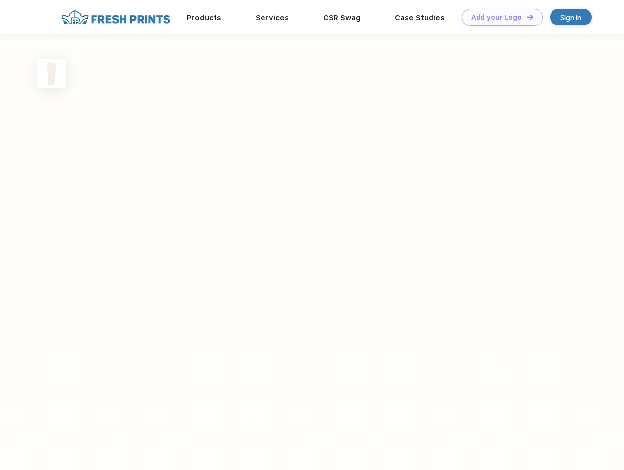 Image resolution: width=624 pixels, height=470 pixels. What do you see at coordinates (204, 18) in the screenshot?
I see `a: Products` at bounding box center [204, 18].